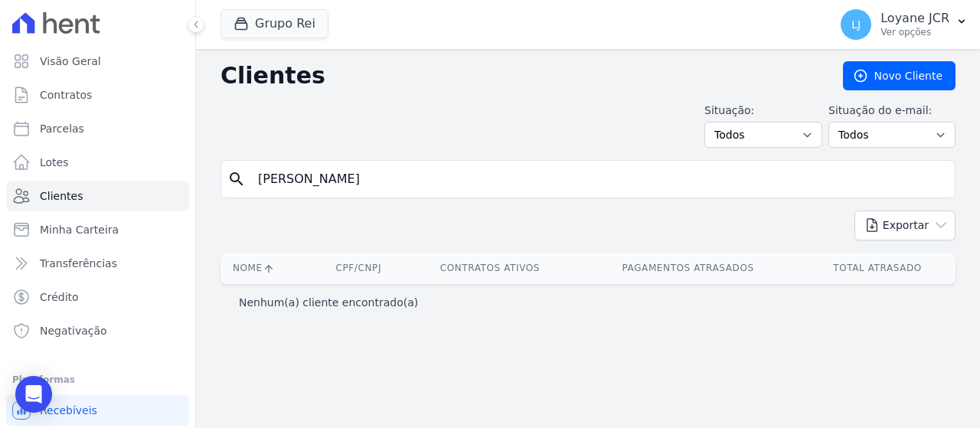  What do you see at coordinates (78, 263) in the screenshot?
I see `span: Transferências` at bounding box center [78, 263].